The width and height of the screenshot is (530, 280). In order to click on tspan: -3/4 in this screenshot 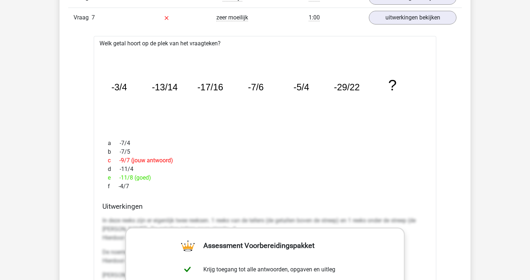, I will do `click(119, 88)`.